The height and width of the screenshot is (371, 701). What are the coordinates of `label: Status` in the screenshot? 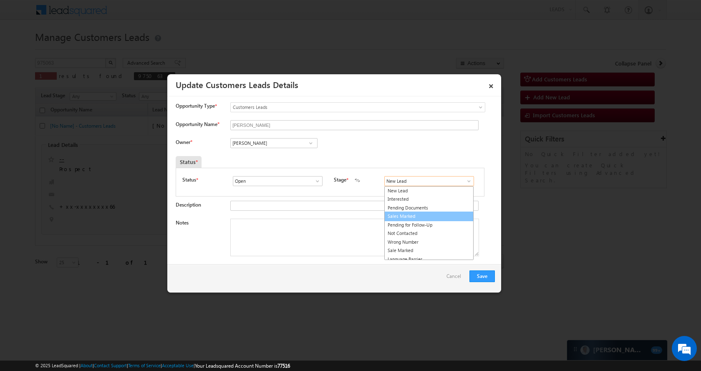 It's located at (189, 180).